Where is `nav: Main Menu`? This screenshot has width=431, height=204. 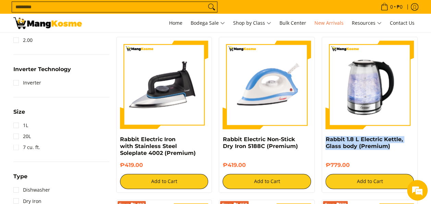
nav: Main Menu is located at coordinates (253, 23).